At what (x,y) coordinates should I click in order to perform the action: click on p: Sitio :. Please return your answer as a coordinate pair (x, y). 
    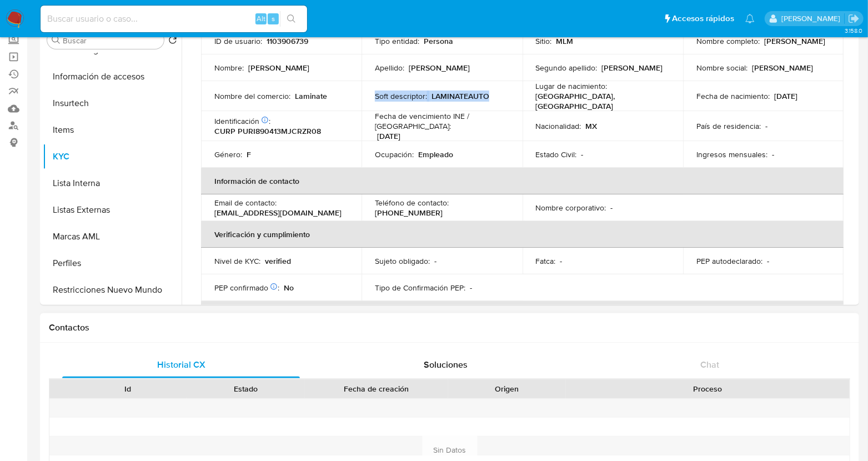
    Looking at the image, I should click on (543, 41).